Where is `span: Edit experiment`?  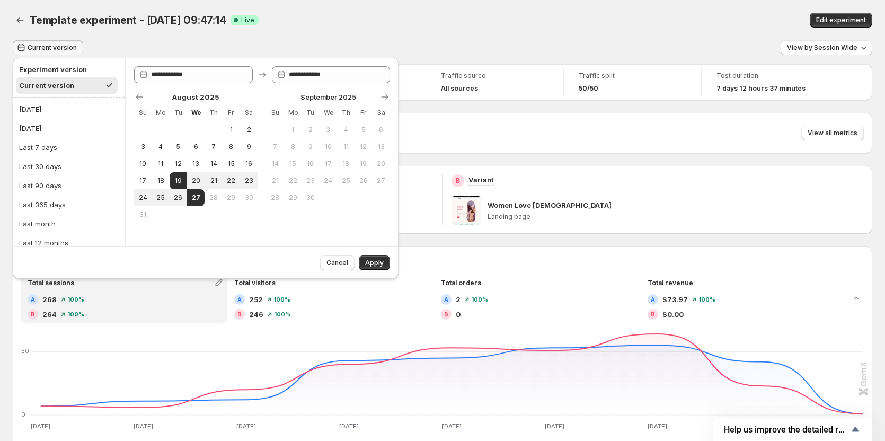
span: Edit experiment is located at coordinates (841, 20).